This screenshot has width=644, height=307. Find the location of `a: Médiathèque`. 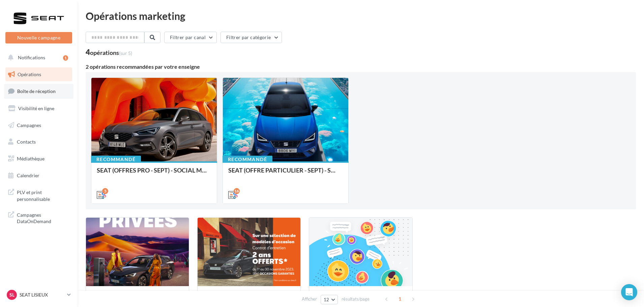

a: Médiathèque is located at coordinates (39, 159).